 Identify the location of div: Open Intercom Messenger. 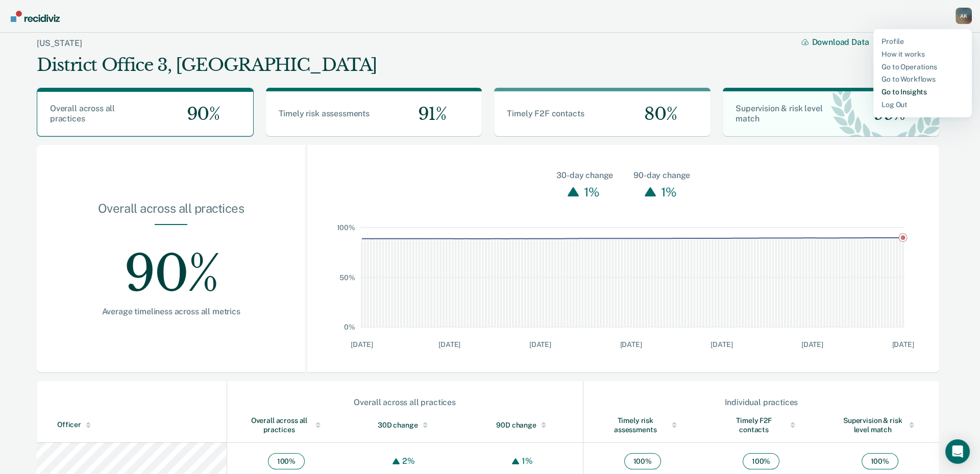
(958, 452).